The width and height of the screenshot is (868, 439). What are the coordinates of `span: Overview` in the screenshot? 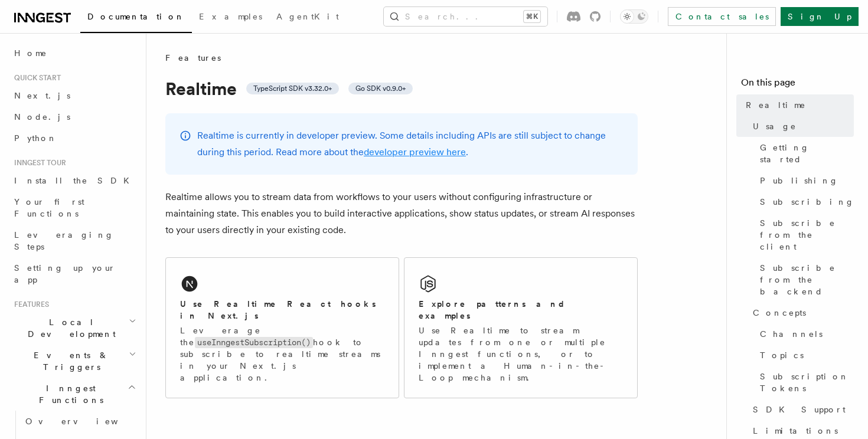 It's located at (86, 421).